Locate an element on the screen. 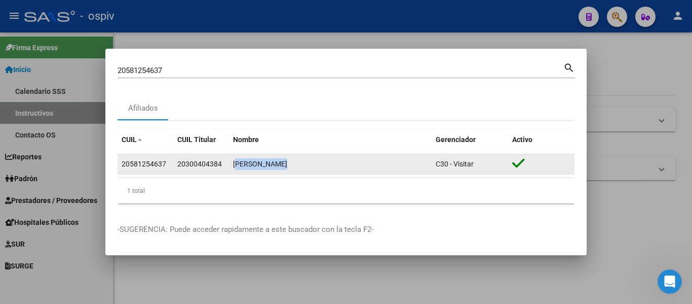 The width and height of the screenshot is (692, 304). div: 20581254637 is located at coordinates (144, 164).